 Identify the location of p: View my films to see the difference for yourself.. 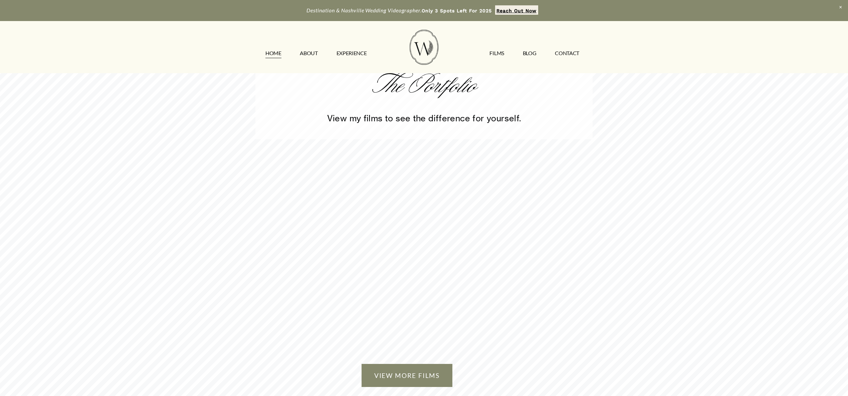
(424, 118).